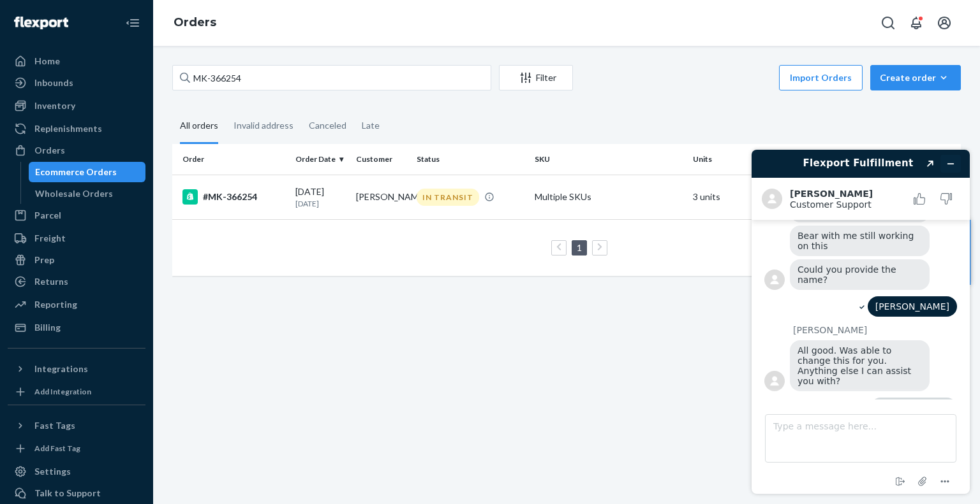  Describe the element at coordinates (332, 78) in the screenshot. I see `input: Search orders` at that location.